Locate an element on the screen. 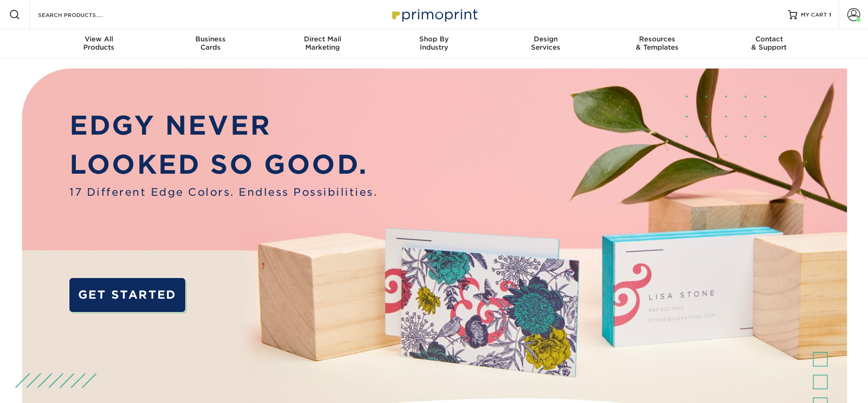  img: Primoprint is located at coordinates (434, 14).